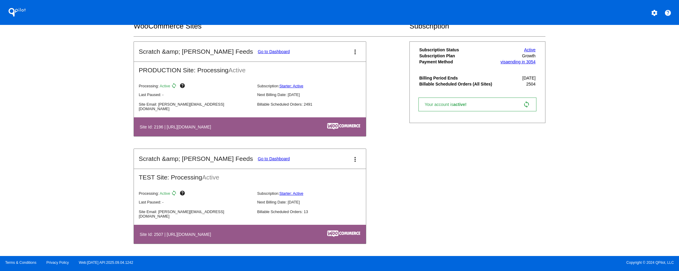 The width and height of the screenshot is (679, 271). I want to click on th: Billing Period Ends, so click(458, 78).